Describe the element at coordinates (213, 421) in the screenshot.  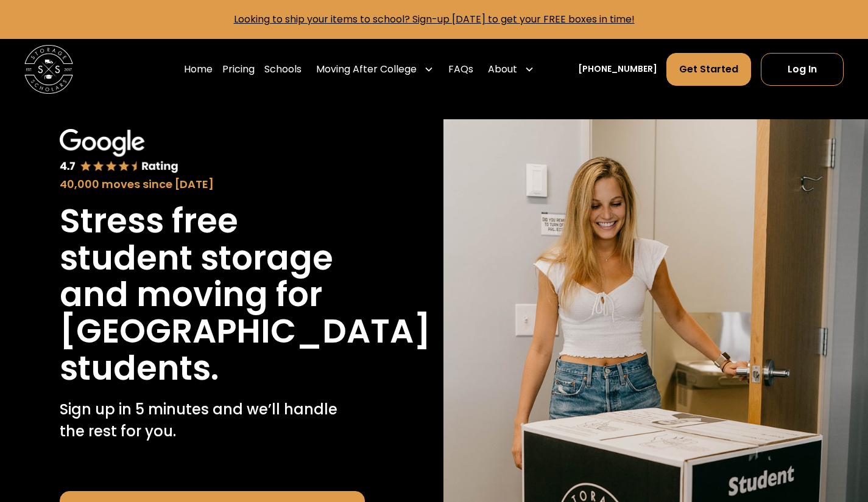
I see `p: Sign up in 5 minutes and we’ll handle the rest for you.` at that location.